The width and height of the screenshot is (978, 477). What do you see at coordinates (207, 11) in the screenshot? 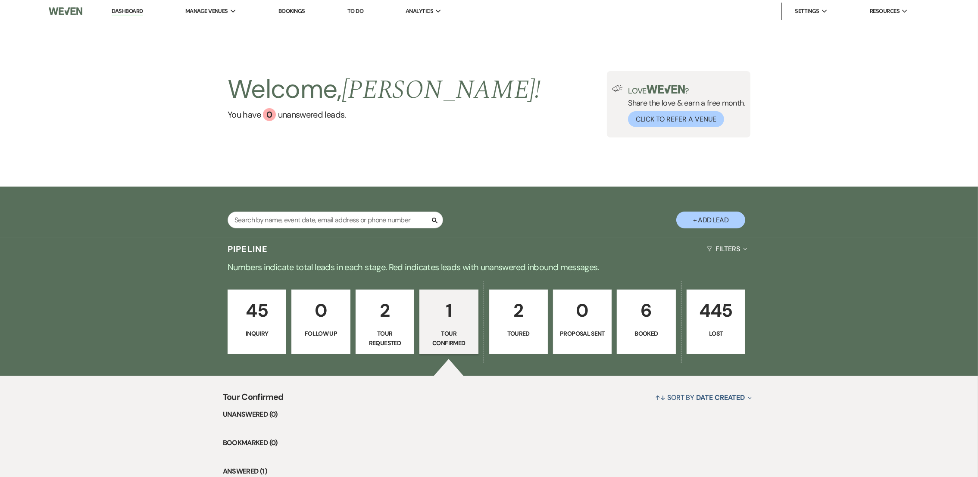
I see `span: Manage Venues` at bounding box center [207, 11].